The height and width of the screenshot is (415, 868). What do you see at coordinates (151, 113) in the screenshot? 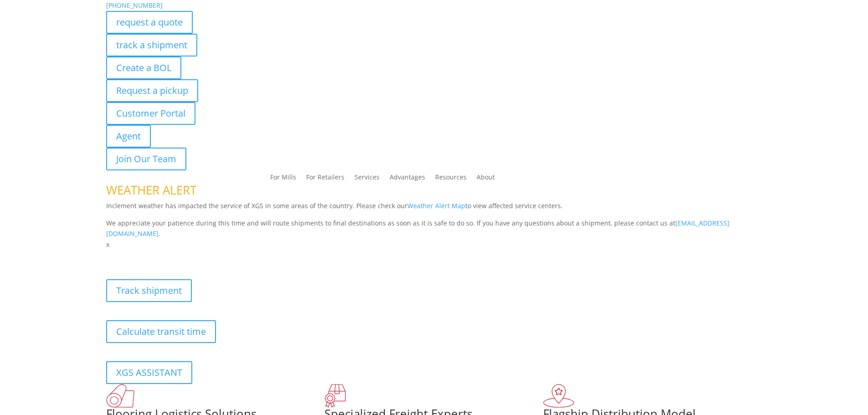
I see `a: Customer Portal` at bounding box center [151, 113].